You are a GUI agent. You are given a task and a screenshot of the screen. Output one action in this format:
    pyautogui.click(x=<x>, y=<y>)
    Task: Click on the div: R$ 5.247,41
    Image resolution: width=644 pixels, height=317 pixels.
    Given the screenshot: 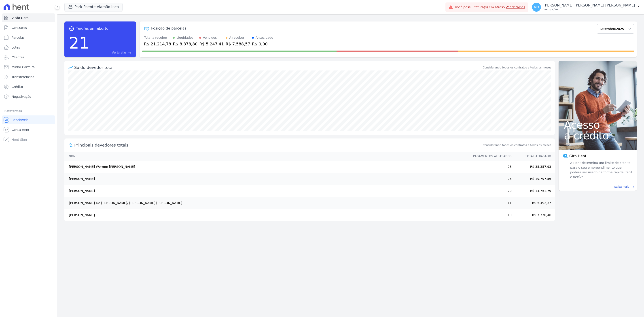 What is the action you would take?
    pyautogui.click(x=211, y=44)
    